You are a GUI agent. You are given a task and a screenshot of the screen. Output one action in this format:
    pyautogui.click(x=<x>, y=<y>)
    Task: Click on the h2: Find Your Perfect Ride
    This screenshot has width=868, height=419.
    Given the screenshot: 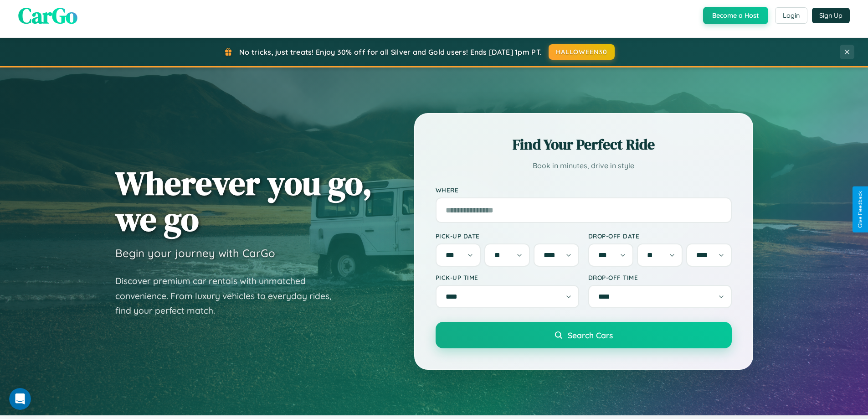 What is the action you would take?
    pyautogui.click(x=584, y=144)
    